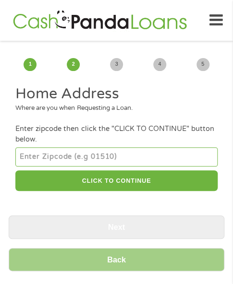 The width and height of the screenshot is (233, 284). I want to click on img: GetLoanNow Logo, so click(100, 20).